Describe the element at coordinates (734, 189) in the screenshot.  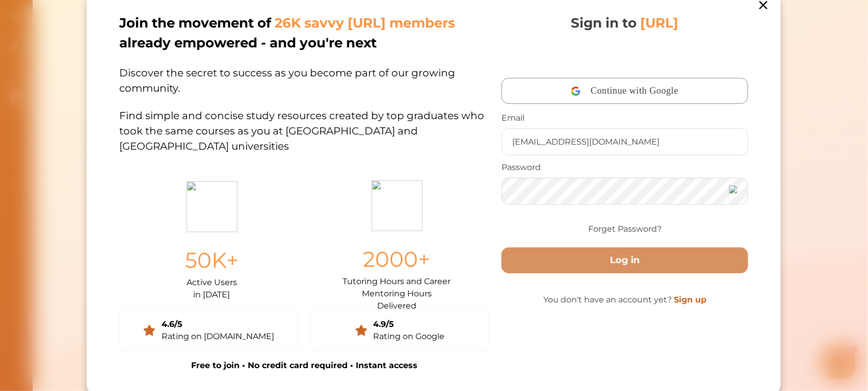
I see `img: eye.3286bcf0.webp` at that location.